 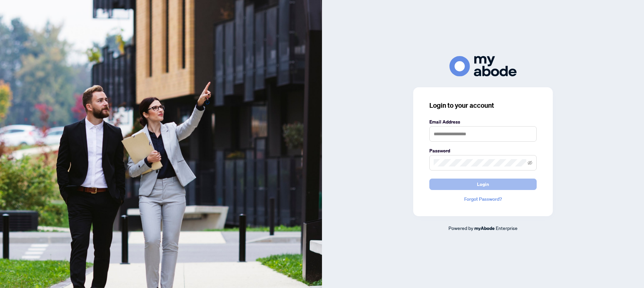 I want to click on a: myAbode, so click(x=484, y=228).